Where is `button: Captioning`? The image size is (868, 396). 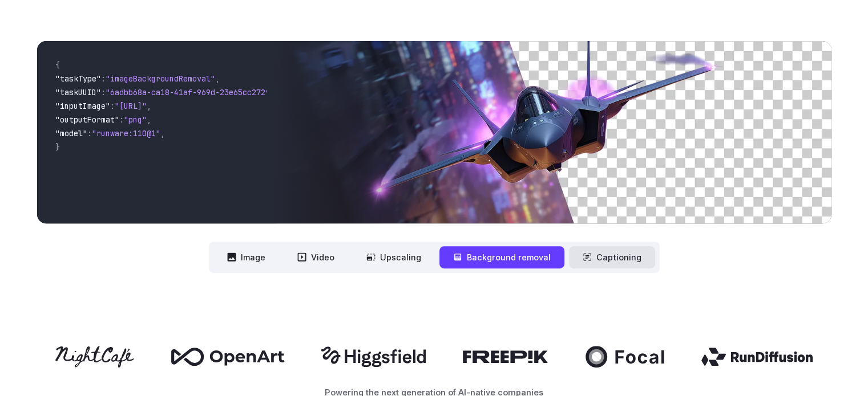 button: Captioning is located at coordinates (611, 257).